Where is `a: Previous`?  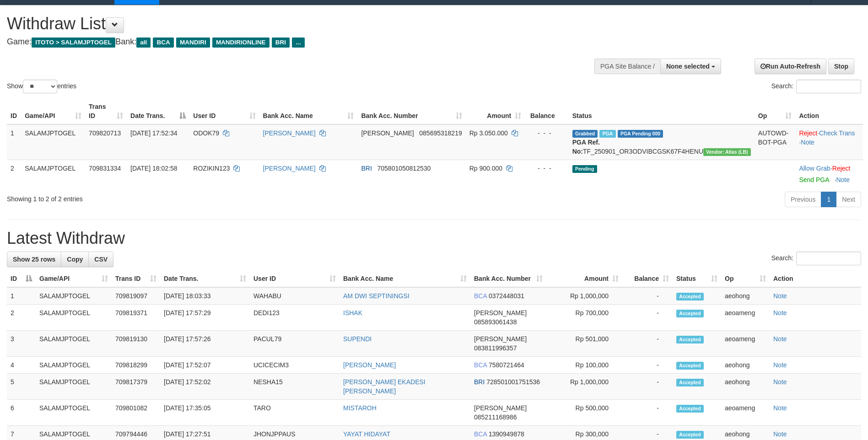 a: Previous is located at coordinates (803, 199).